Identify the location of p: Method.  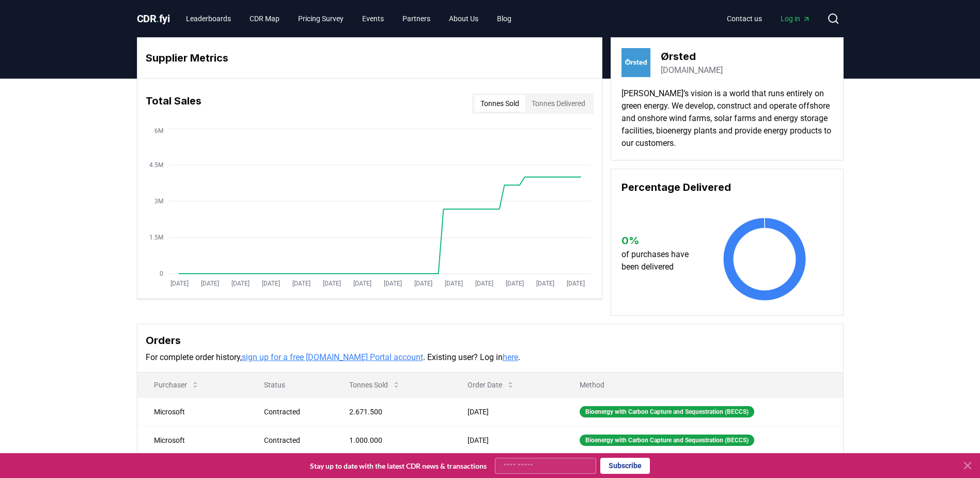
(703, 385).